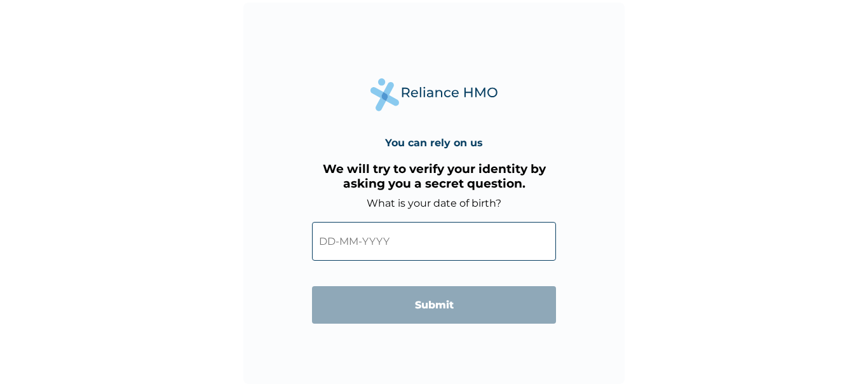 This screenshot has width=868, height=386. What do you see at coordinates (434, 143) in the screenshot?
I see `h4: You can rely on us` at bounding box center [434, 143].